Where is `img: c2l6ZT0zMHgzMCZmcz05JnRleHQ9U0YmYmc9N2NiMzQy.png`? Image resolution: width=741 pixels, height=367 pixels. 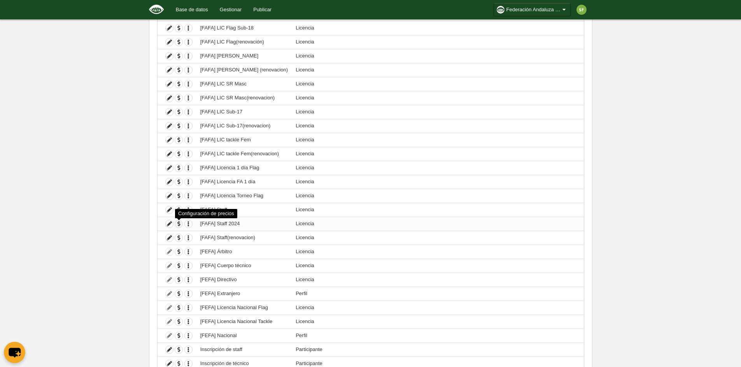 img: c2l6ZT0zMHgzMCZmcz05JnRleHQ9U0YmYmc9N2NiMzQy.png is located at coordinates (581, 10).